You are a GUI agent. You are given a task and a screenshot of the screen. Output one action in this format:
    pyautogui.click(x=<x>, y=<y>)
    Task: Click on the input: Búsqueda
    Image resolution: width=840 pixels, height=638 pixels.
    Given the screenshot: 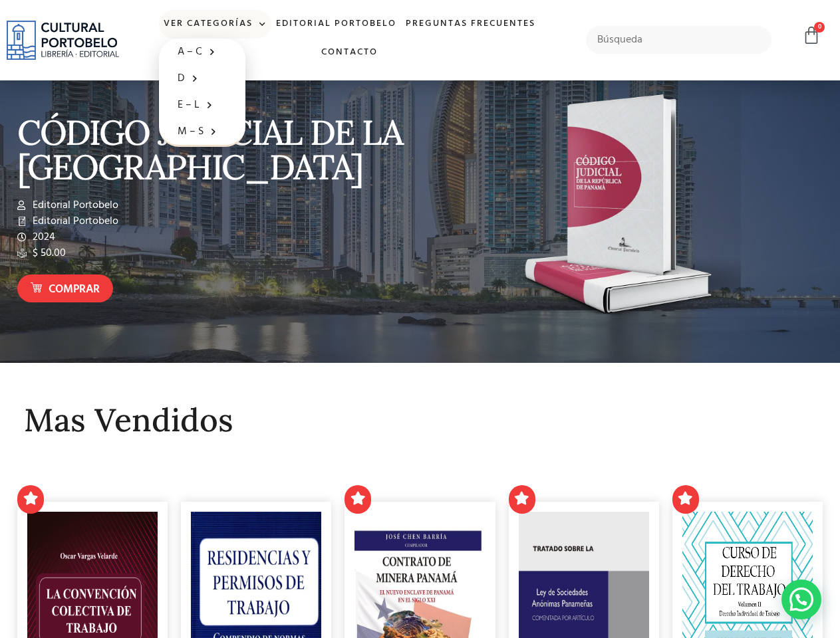 What is the action you would take?
    pyautogui.click(x=678, y=40)
    